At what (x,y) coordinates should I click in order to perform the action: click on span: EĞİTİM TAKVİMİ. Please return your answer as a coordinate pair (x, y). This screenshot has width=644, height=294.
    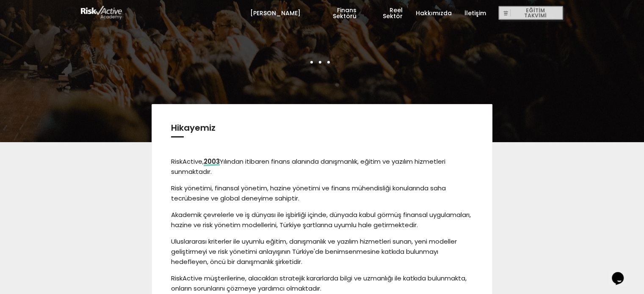
    Looking at the image, I should click on (535, 13).